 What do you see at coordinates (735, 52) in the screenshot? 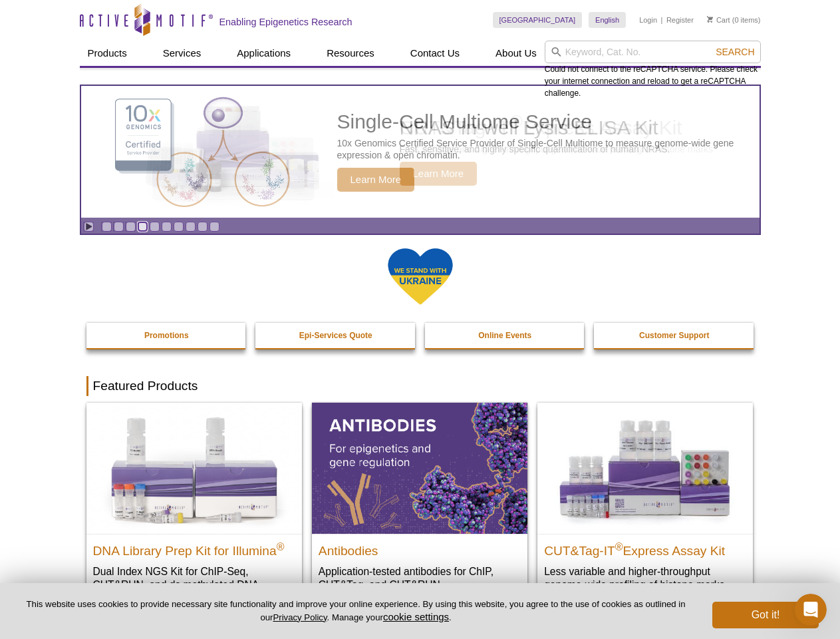
I see `span: Search` at bounding box center [735, 52].